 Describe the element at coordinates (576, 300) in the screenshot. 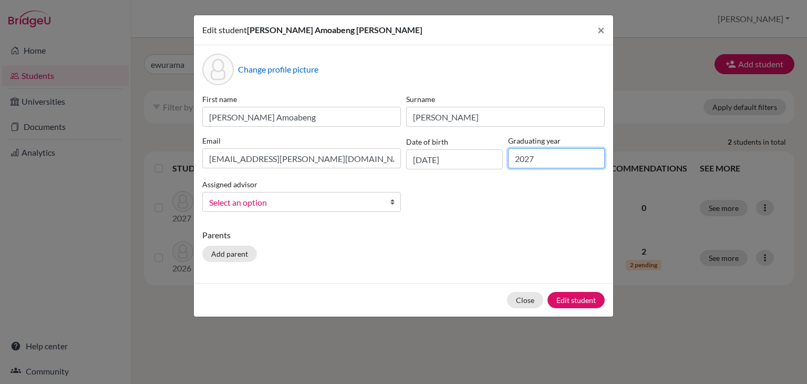

I see `button: Edit student` at that location.